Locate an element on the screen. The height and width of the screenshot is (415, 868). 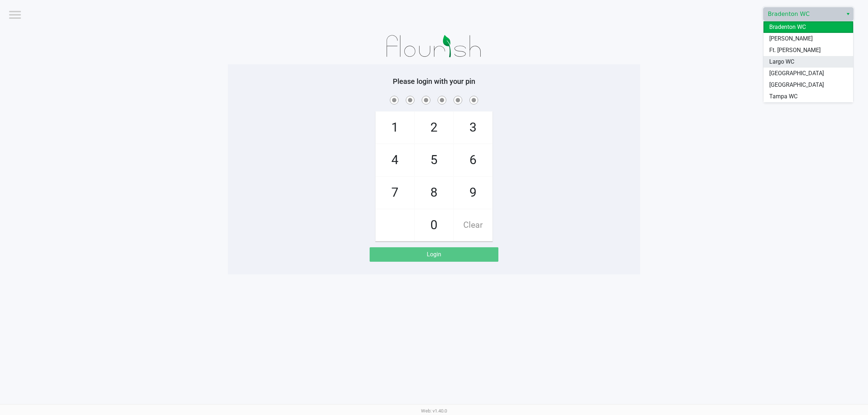
span: 1 is located at coordinates (395, 128).